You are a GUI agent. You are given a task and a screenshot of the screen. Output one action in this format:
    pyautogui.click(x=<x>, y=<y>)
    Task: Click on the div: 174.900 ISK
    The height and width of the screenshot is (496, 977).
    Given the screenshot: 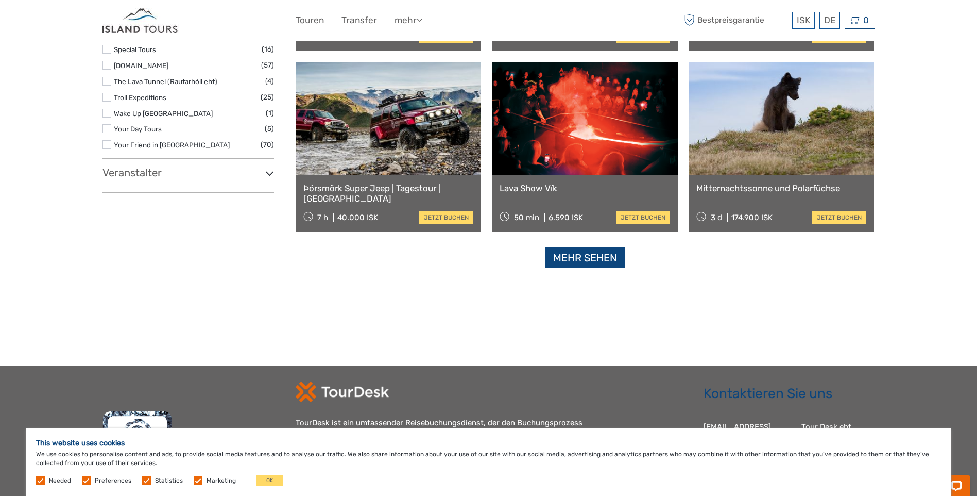 What is the action you would take?
    pyautogui.click(x=752, y=217)
    